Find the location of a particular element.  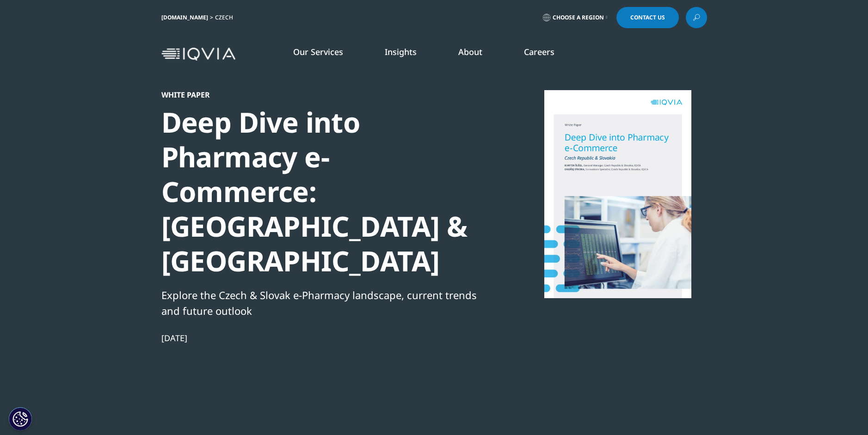

span: Contact Us is located at coordinates (647, 17).